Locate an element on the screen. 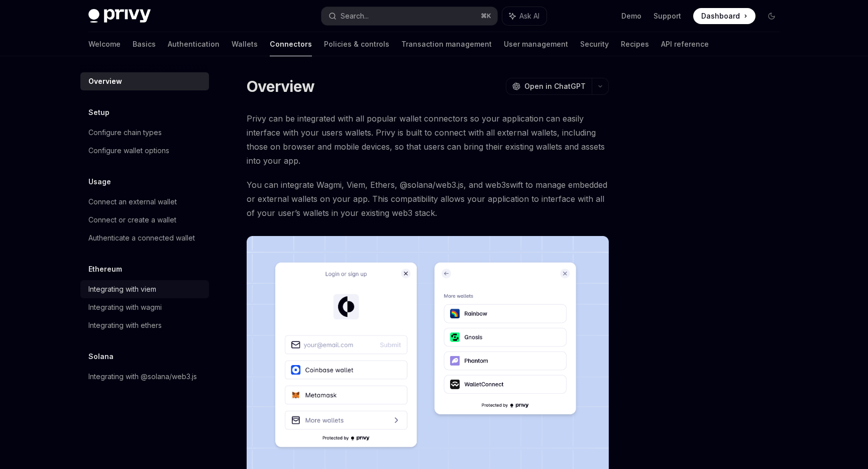 The image size is (868, 469). button: Ask AI is located at coordinates (524, 16).